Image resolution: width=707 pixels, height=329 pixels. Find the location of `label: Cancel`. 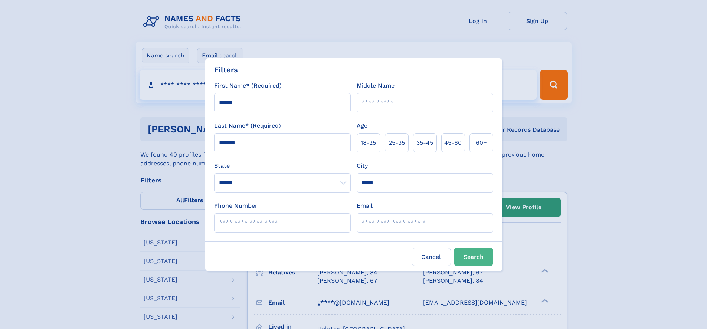

label: Cancel is located at coordinates (431, 257).